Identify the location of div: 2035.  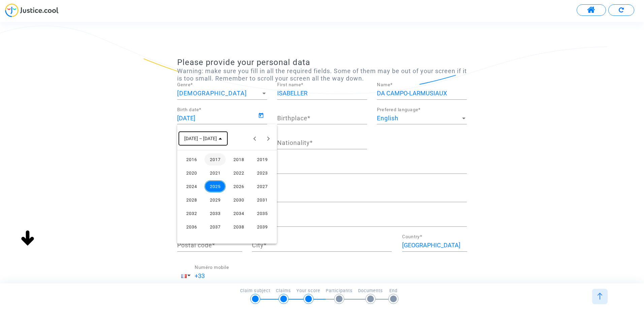
(262, 214).